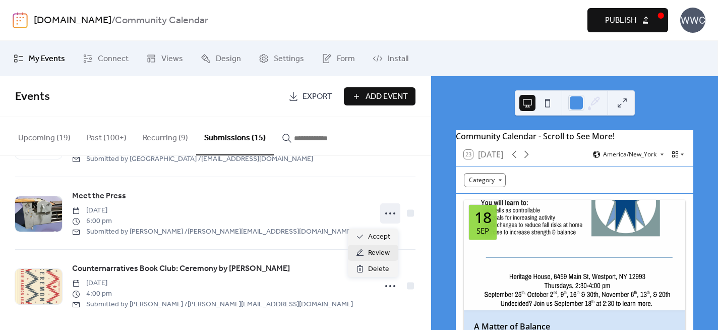  I want to click on span: Add Event, so click(387, 97).